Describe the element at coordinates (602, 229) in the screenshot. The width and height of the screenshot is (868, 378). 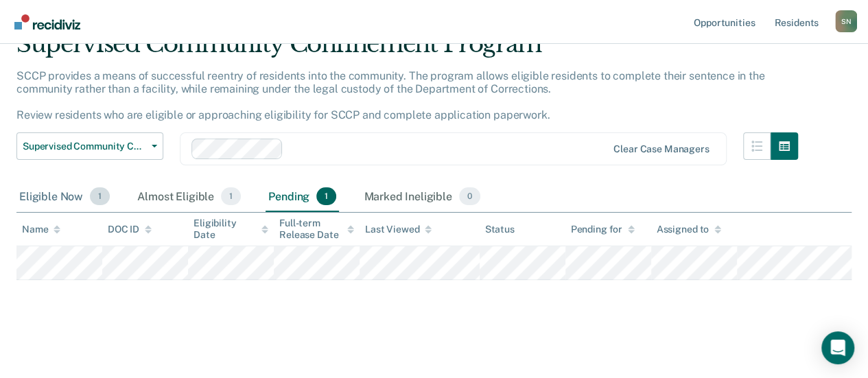
I see `div: Pending for` at that location.